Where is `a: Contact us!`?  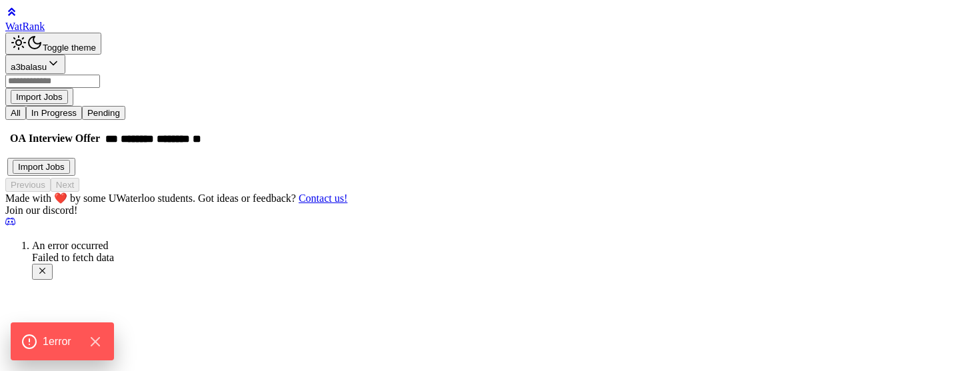 a: Contact us! is located at coordinates (322, 198).